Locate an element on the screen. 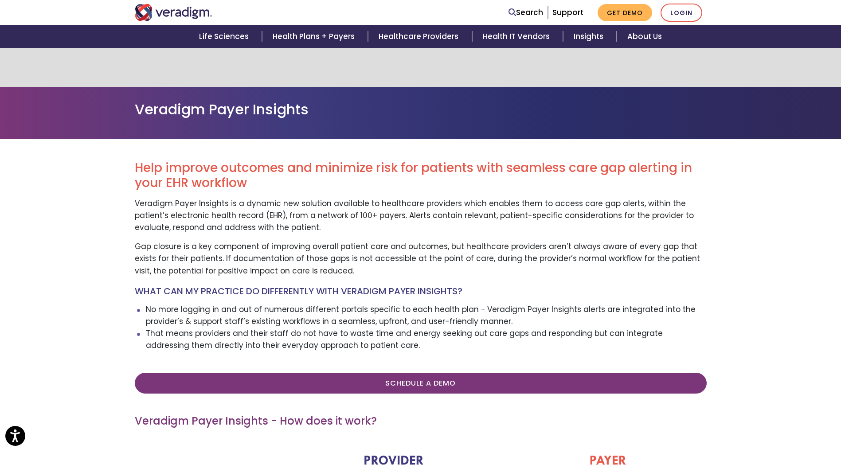 The image size is (841, 476). a: Get Demo is located at coordinates (624, 12).